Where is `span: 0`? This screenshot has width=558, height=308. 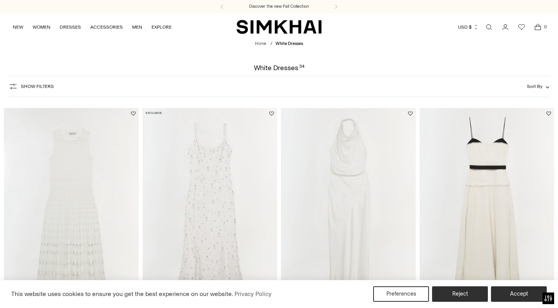
span: 0 is located at coordinates (545, 27).